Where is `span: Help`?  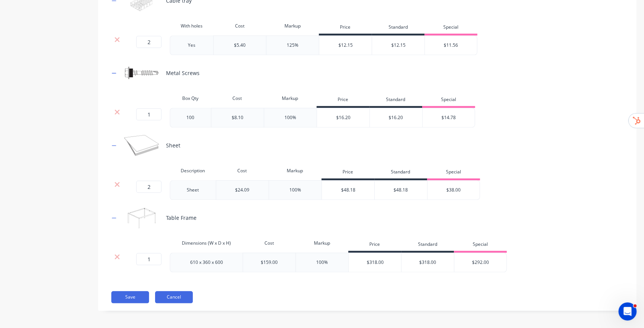
span: Help is located at coordinates (132, 257).